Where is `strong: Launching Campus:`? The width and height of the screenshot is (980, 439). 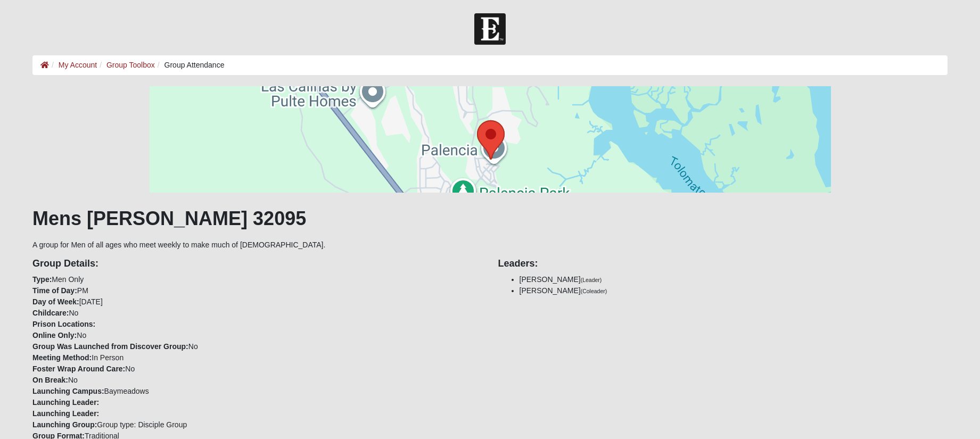
strong: Launching Campus: is located at coordinates (68, 391).